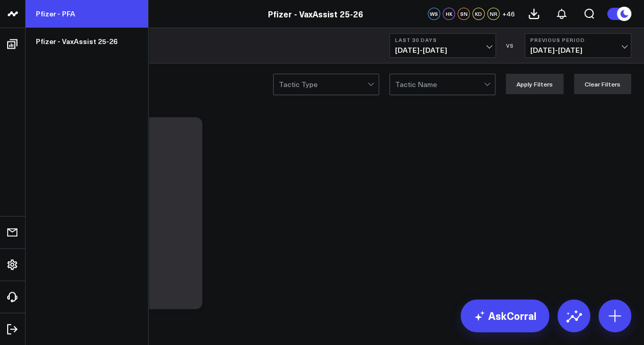 The image size is (644, 345). I want to click on div: VS, so click(511, 46).